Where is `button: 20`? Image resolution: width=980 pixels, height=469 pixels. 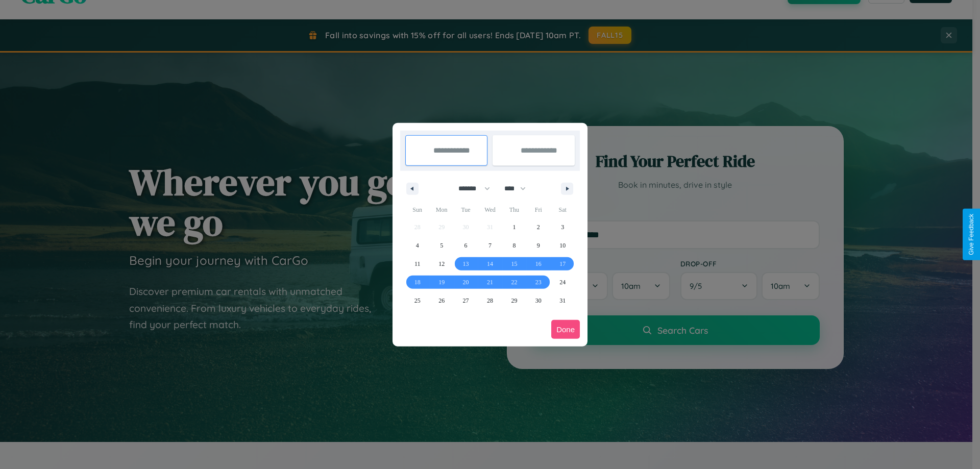
button: 20 is located at coordinates (465, 282).